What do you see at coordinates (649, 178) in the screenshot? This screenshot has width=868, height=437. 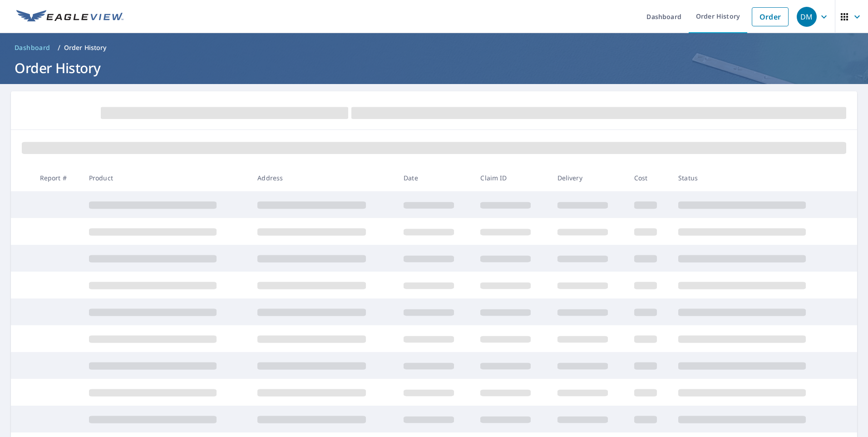 I see `th: Cost` at bounding box center [649, 178].